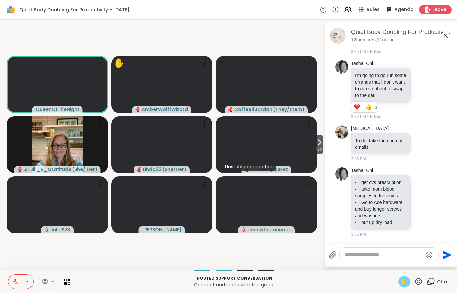 The image size is (457, 293). I want to click on button: Reactions: love, so click(357, 107).